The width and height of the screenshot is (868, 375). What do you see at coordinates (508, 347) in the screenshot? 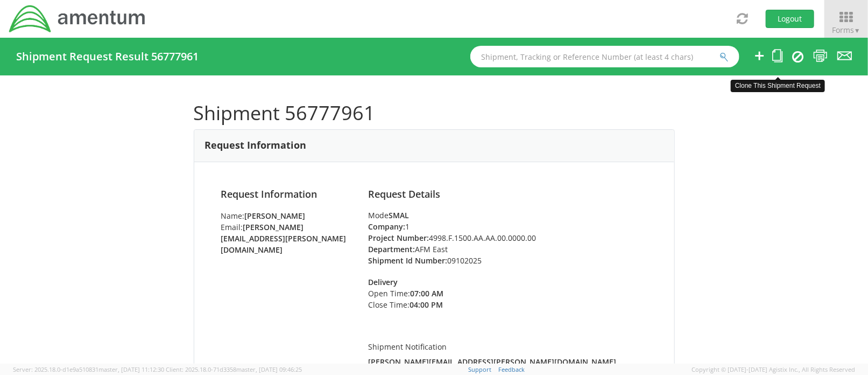
I see `h5: Shipment Notification` at bounding box center [508, 347].